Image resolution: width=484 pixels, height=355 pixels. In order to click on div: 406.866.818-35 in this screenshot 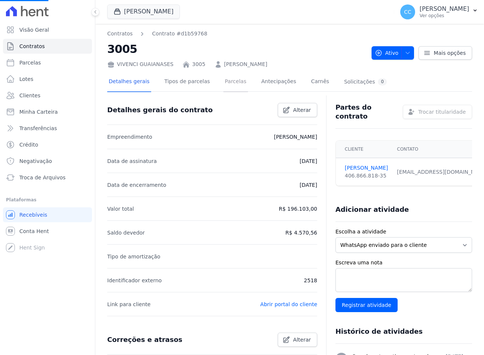, I will do `click(366, 175)`.